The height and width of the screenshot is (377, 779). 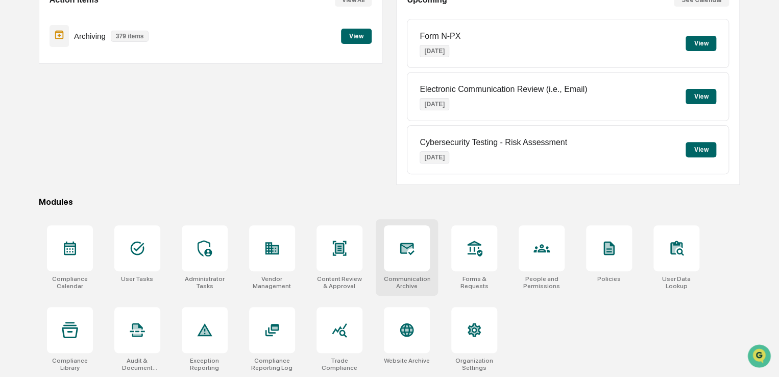 I want to click on button: Open customer support, so click(x=13, y=13).